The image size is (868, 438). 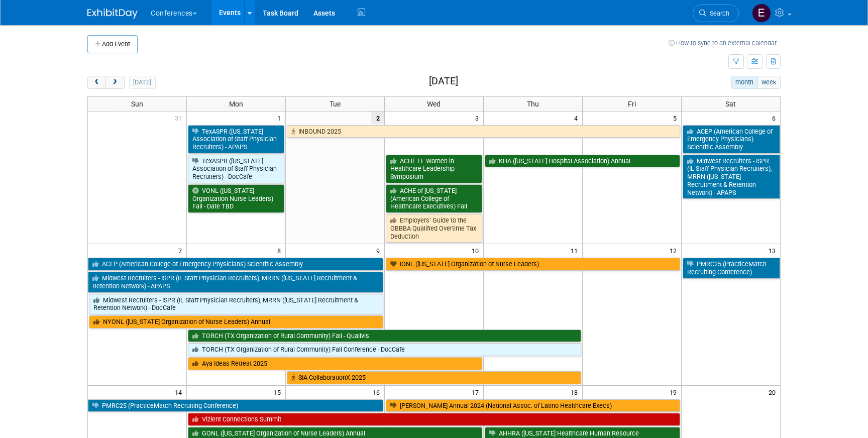 I want to click on a: TORCH (TX Organization of Rural Community) Fall Conference - DocCafe, so click(x=384, y=350).